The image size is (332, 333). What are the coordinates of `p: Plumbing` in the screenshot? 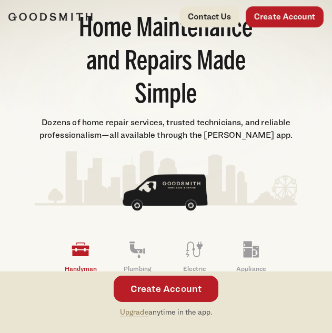 It's located at (137, 269).